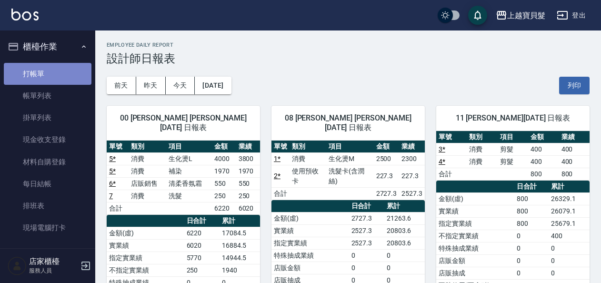 The height and width of the screenshot is (283, 601). Describe the element at coordinates (202, 245) in the screenshot. I see `td: 6020` at that location.